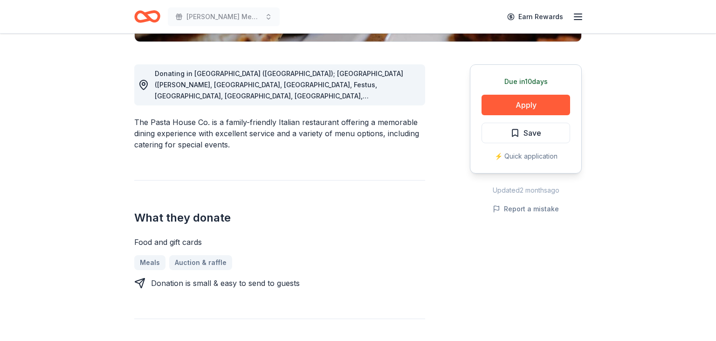  I want to click on div: The Pasta House Co. is a family-friendly Italian restaurant offering a memorable dining experienc..., so click(280, 133).